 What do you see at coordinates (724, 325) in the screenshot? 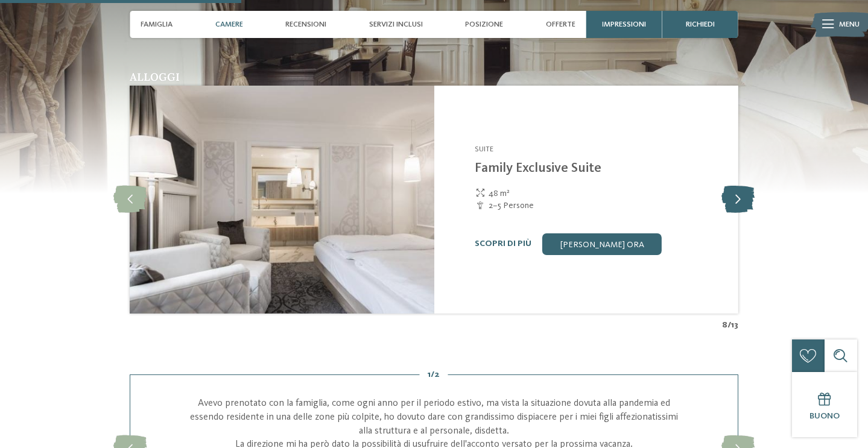
I see `span: 8` at bounding box center [724, 325].